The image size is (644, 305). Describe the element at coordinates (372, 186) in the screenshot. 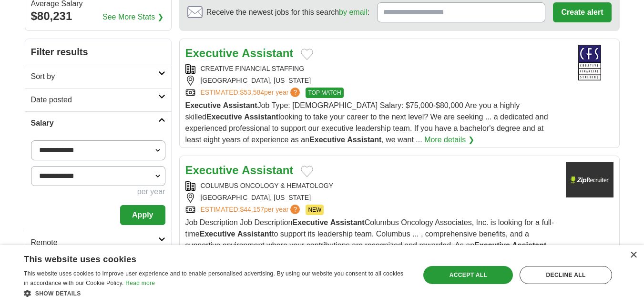

I see `div: COLUMBUS ONCOLOGY & HEMATOLOGY` at that location.